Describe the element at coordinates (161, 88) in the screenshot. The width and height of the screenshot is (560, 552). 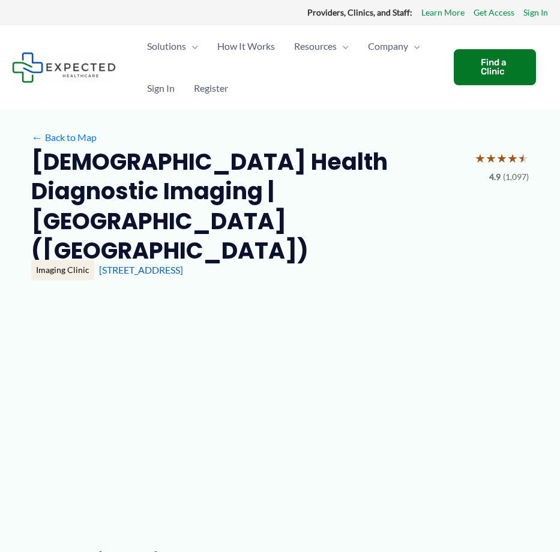
I see `span: Sign In` at that location.